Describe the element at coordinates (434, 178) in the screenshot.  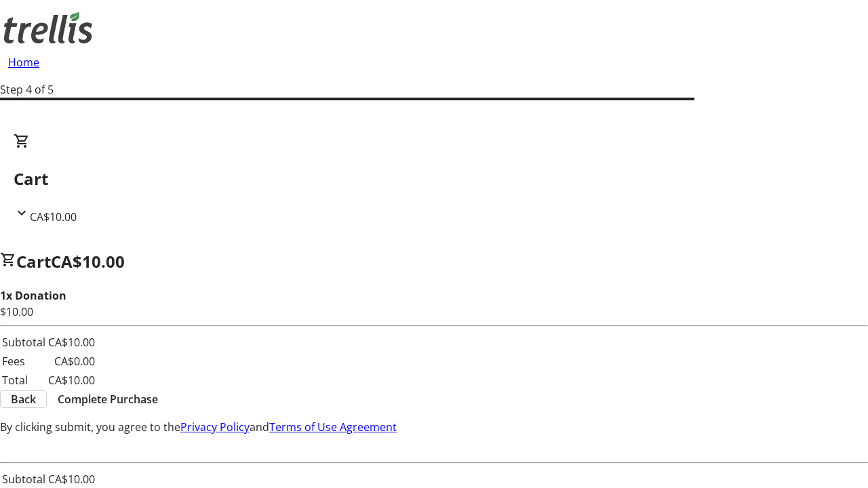
I see `h2: Cart` at that location.